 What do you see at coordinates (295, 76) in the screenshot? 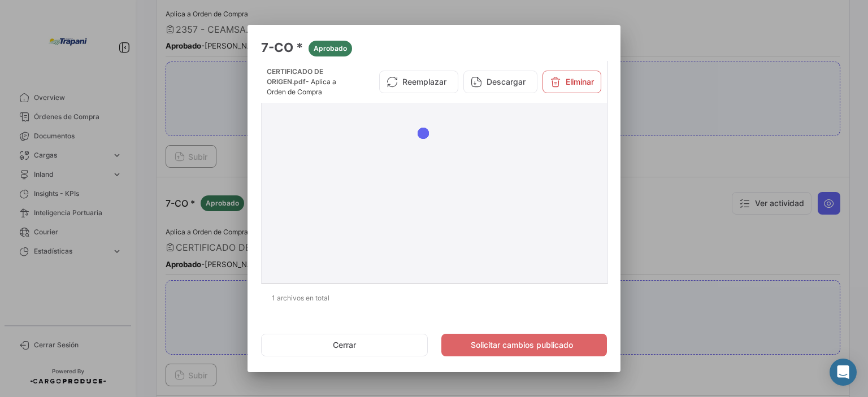
I see `span: CERTIFICADO DE ORIGEN.pdf` at bounding box center [295, 76].